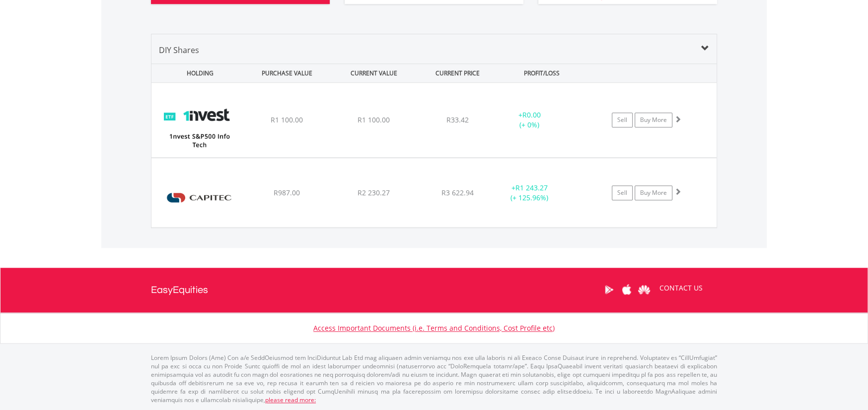  Describe the element at coordinates (458, 73) in the screenshot. I see `div: CURRENT PRICE` at that location.